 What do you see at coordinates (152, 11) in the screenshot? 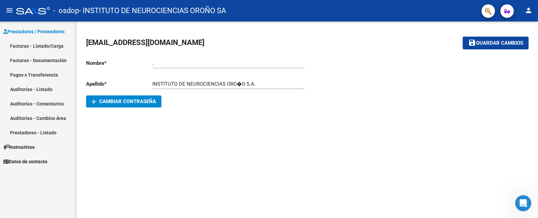
I see `span: - INSTITUTO DE NEUROCIENCIAS OROÑO SA` at bounding box center [152, 11].